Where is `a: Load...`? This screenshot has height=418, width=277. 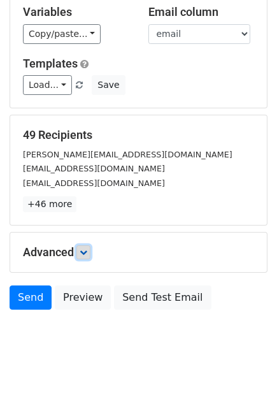 a: Load... is located at coordinates (47, 85).